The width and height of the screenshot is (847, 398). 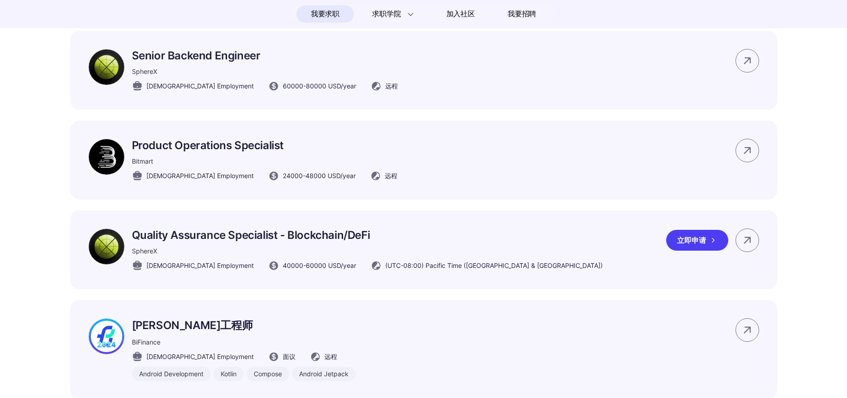 What do you see at coordinates (289, 356) in the screenshot?
I see `span: 面议` at bounding box center [289, 356].